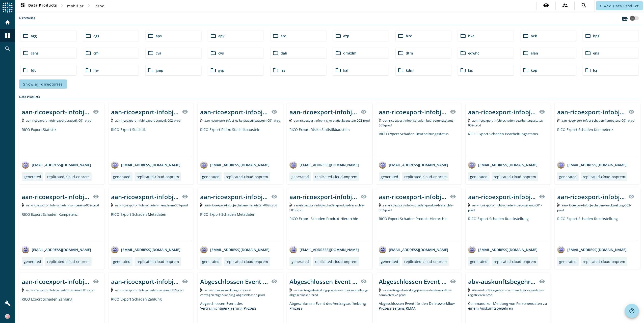 This screenshot has height=323, width=644. Describe the element at coordinates (96, 70) in the screenshot. I see `span: fnv` at that location.